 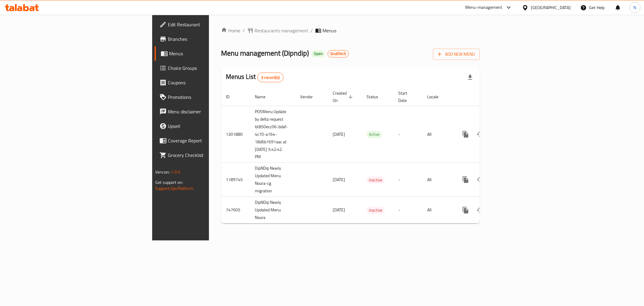 What do you see at coordinates (212, 39) in the screenshot?
I see `span: Branches` at bounding box center [212, 39].